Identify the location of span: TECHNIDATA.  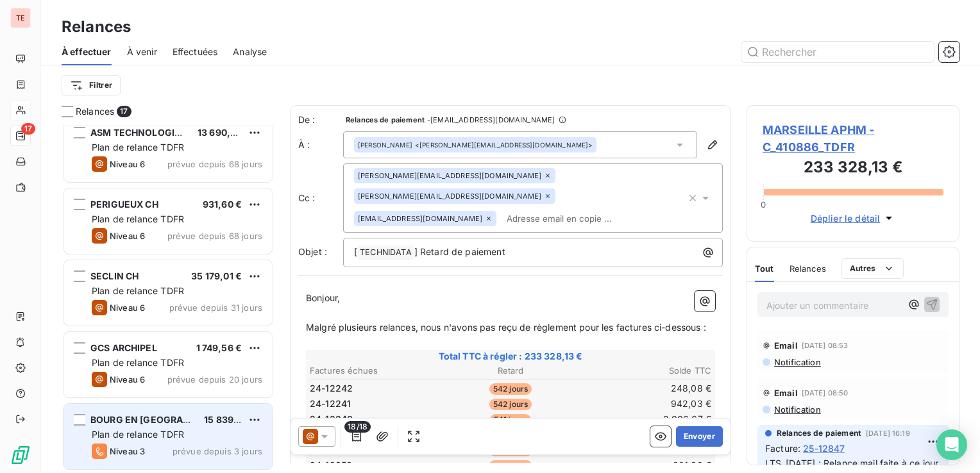
(385, 253).